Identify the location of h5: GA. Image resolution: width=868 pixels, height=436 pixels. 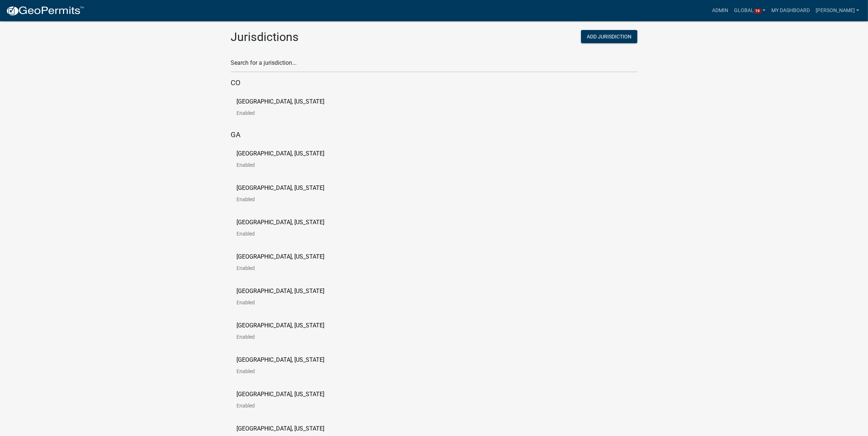
(434, 134).